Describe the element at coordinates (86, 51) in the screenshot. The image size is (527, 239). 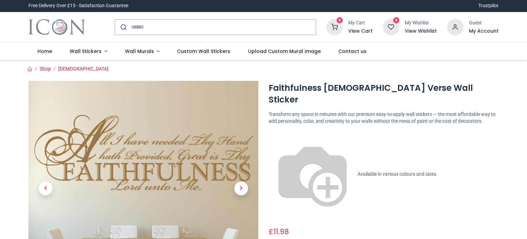
I see `span: Wall Stickers` at that location.